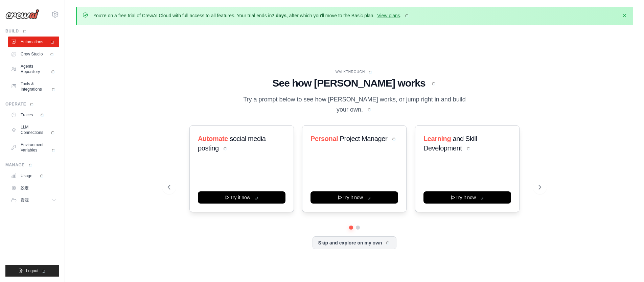 Image resolution: width=644 pixels, height=282 pixels. What do you see at coordinates (33, 115) in the screenshot?
I see `a: Traces` at bounding box center [33, 115].